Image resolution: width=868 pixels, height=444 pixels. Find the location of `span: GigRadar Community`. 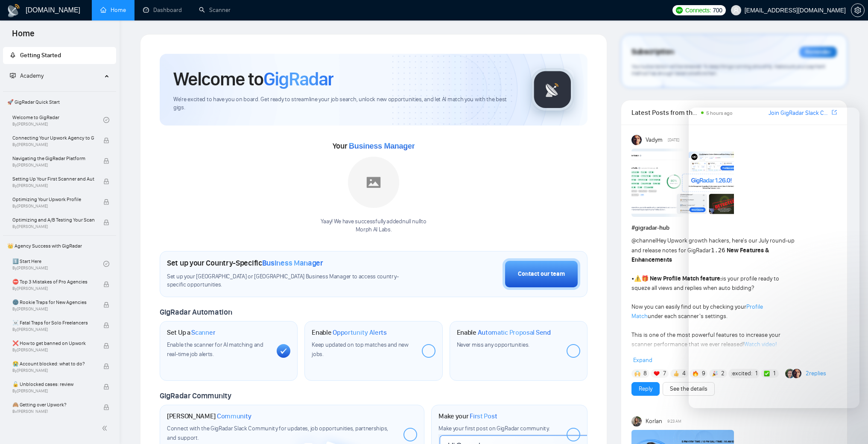

span: GigRadar Community is located at coordinates (195, 396).